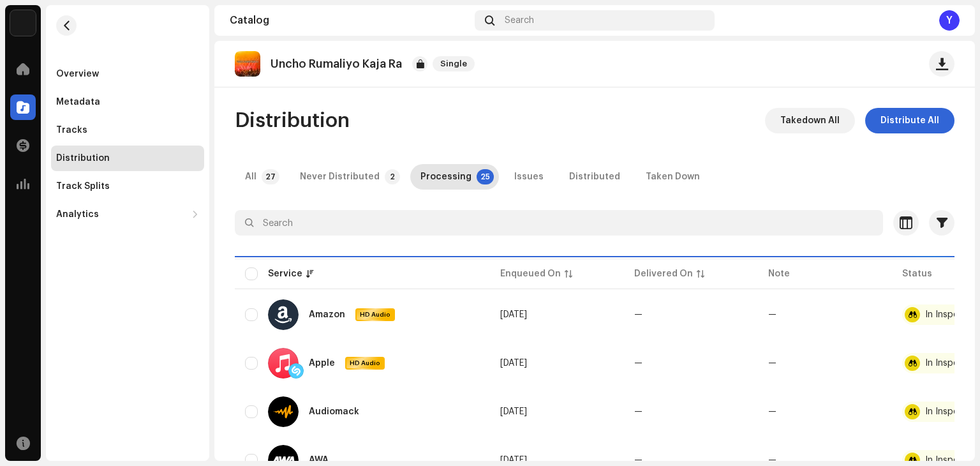  I want to click on re-m-nav-item: Metadata, so click(127, 102).